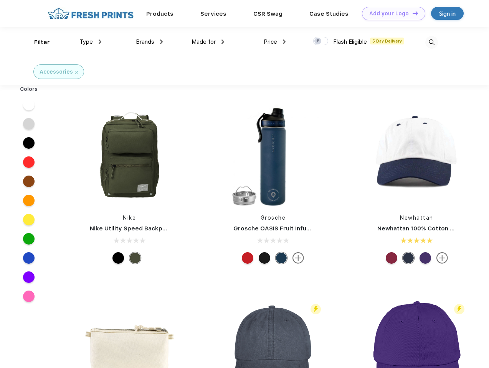 This screenshot has width=489, height=368. Describe the element at coordinates (29, 89) in the screenshot. I see `div: Colors` at that location.